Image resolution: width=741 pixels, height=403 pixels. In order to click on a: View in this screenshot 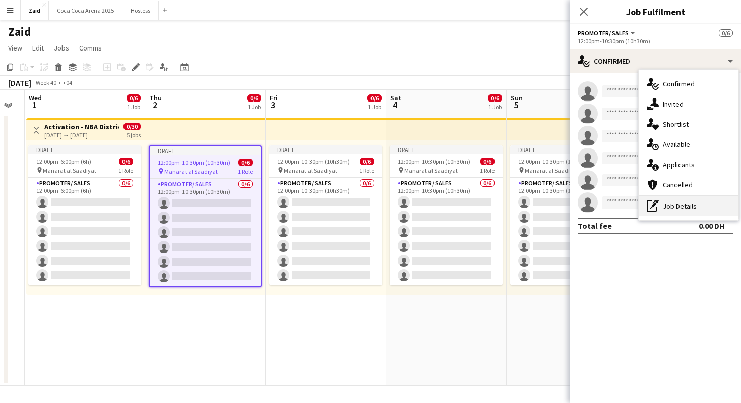, I will do `click(15, 48)`.